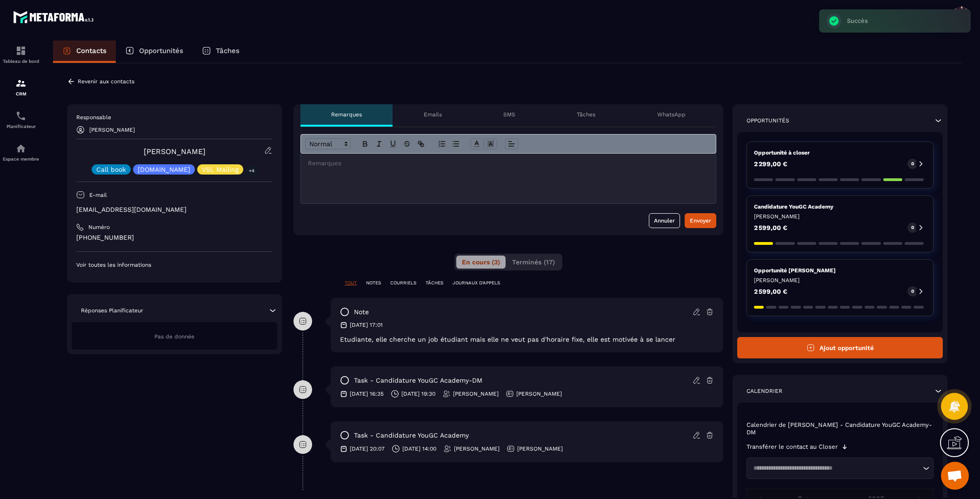 The width and height of the screenshot is (980, 499). Describe the element at coordinates (509, 114) in the screenshot. I see `p: SMS` at that location.